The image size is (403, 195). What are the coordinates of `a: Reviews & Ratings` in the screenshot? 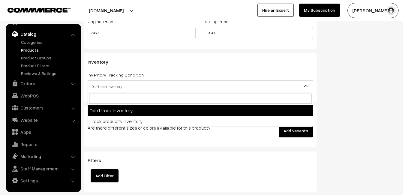 It's located at (49, 73).